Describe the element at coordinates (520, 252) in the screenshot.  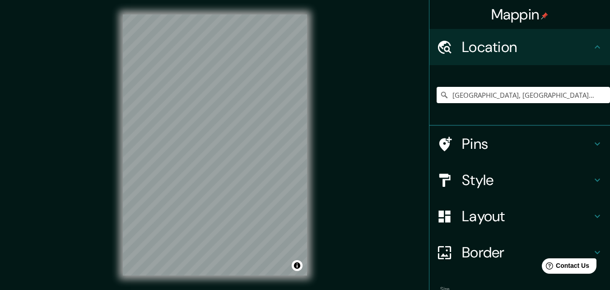
I see `div: Border` at that location.